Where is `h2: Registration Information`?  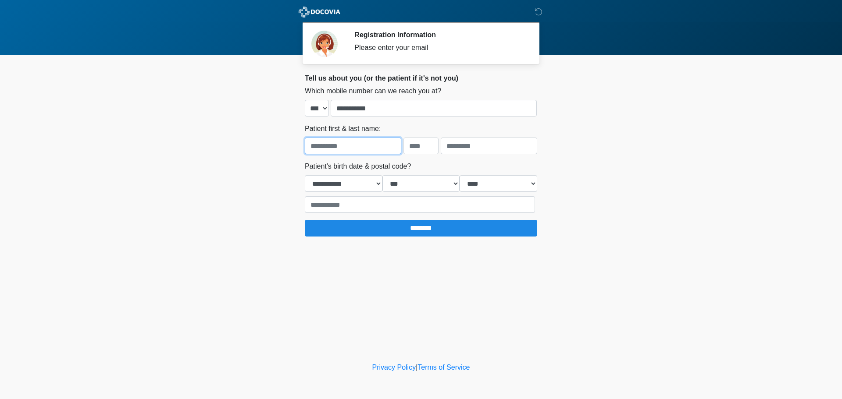
h2: Registration Information is located at coordinates (439, 35).